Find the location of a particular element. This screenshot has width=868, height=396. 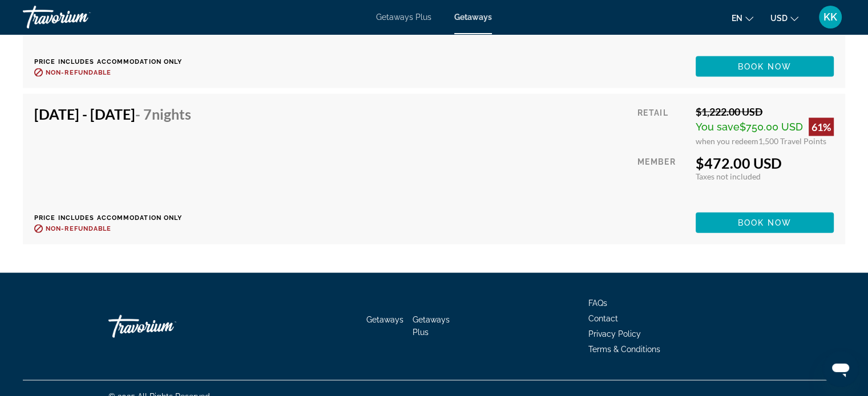

span: - 7 is located at coordinates (163, 114).